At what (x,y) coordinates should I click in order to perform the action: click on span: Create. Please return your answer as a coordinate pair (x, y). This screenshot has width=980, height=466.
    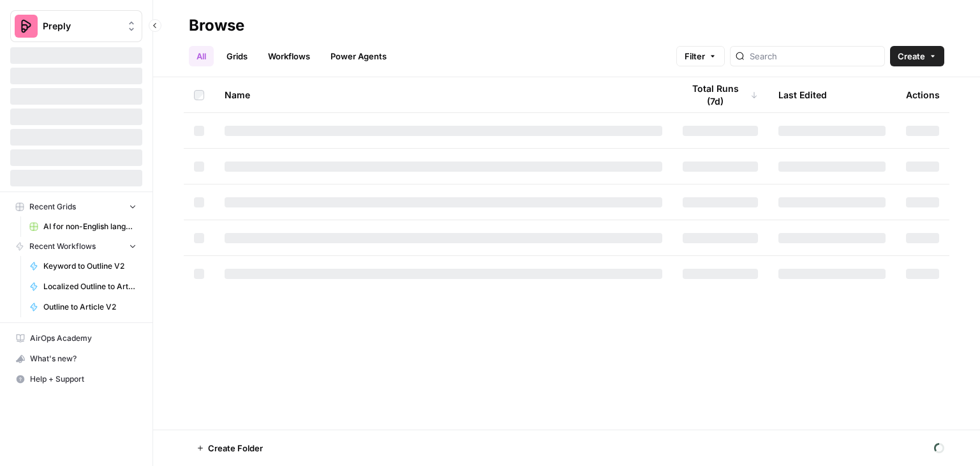
    Looking at the image, I should click on (912, 56).